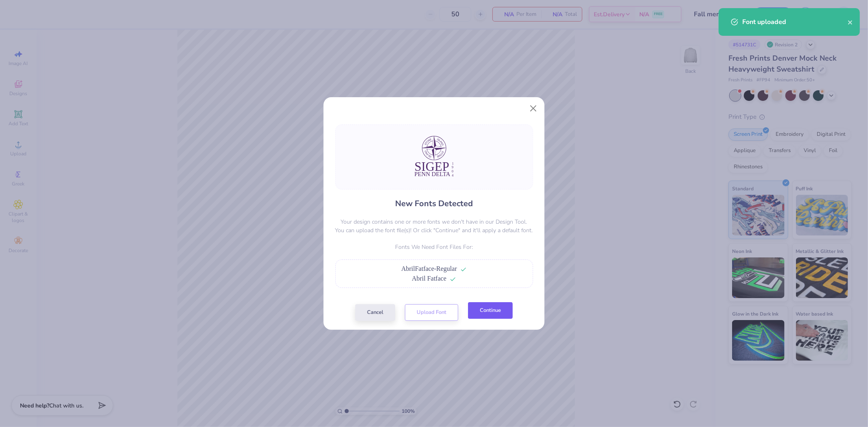 The height and width of the screenshot is (427, 868). Describe the element at coordinates (429, 268) in the screenshot. I see `span: AbrilFatface-Regular` at that location.